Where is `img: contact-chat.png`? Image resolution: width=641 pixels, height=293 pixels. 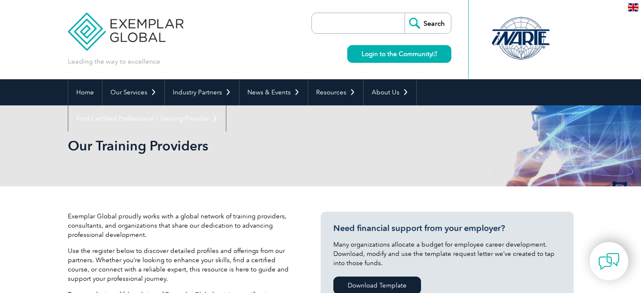
img: contact-chat.png is located at coordinates (609, 261).